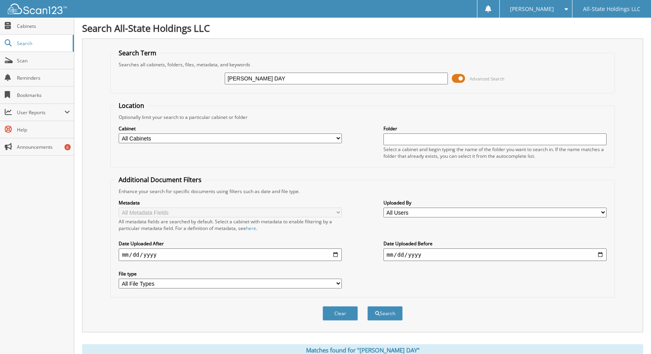  I want to click on legend: Search Term, so click(138, 53).